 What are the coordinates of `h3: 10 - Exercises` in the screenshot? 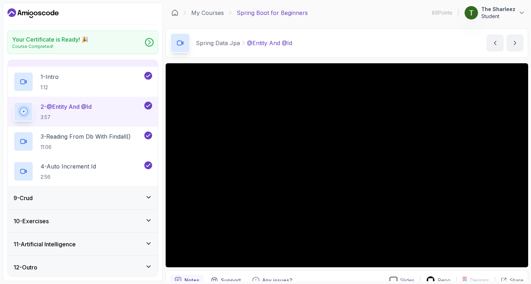 It's located at (31, 221).